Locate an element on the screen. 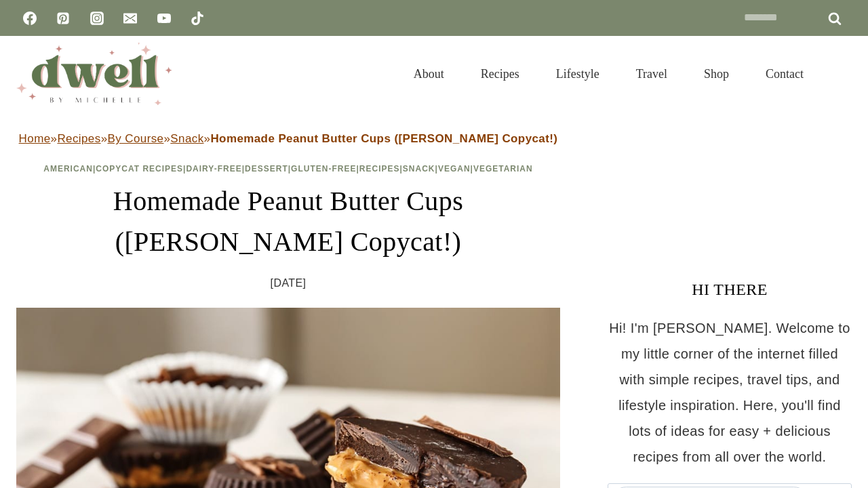 The width and height of the screenshot is (868, 488). a: Shop is located at coordinates (716, 74).